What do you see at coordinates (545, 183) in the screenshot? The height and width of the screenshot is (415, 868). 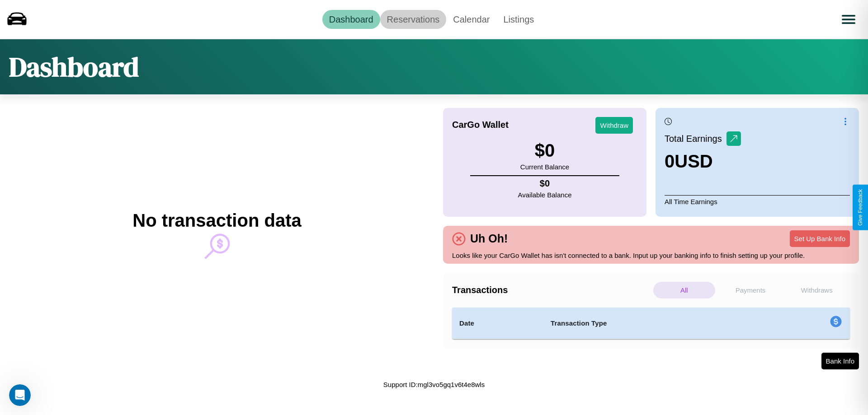 I see `h4: $ 0` at bounding box center [545, 183].